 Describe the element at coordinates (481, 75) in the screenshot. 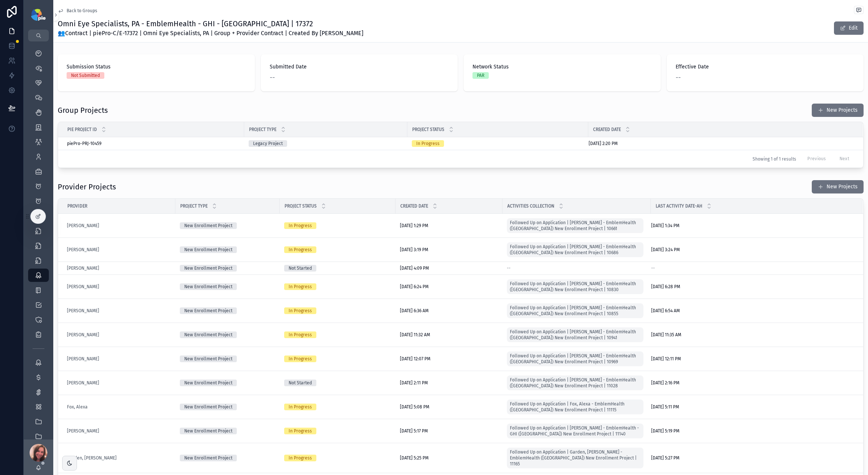

I see `div: PAR` at that location.